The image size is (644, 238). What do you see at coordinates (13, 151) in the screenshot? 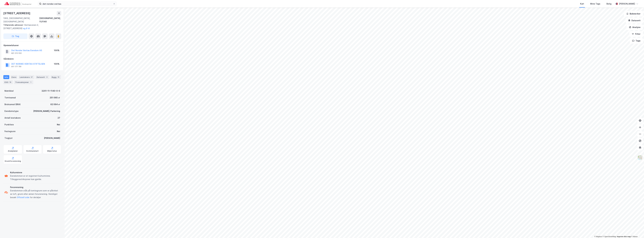
I see `div: Arealplaner` at bounding box center [13, 151].